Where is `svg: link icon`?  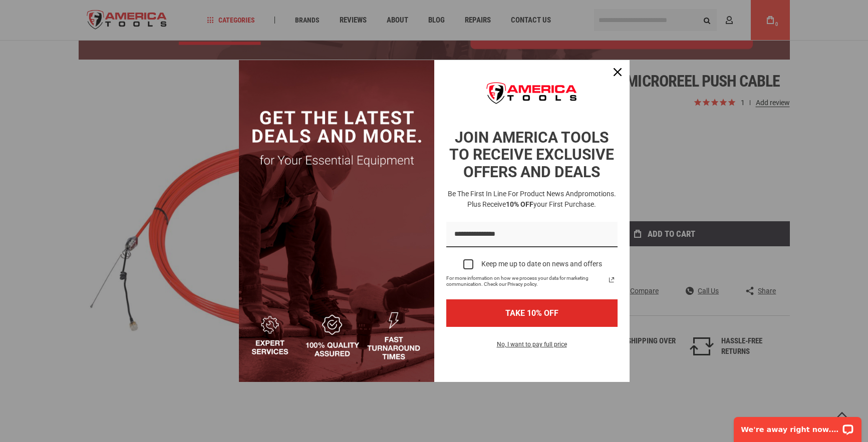 svg: link icon is located at coordinates (612, 280).